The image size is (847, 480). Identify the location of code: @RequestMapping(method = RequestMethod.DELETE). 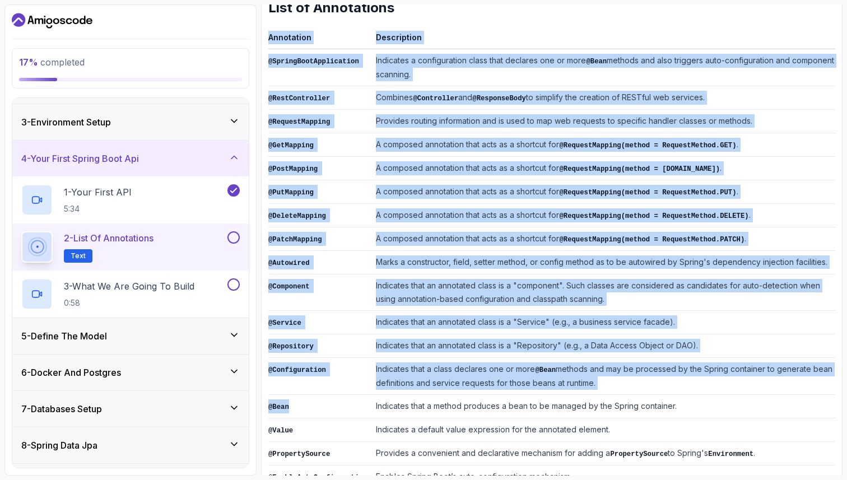
(653, 216).